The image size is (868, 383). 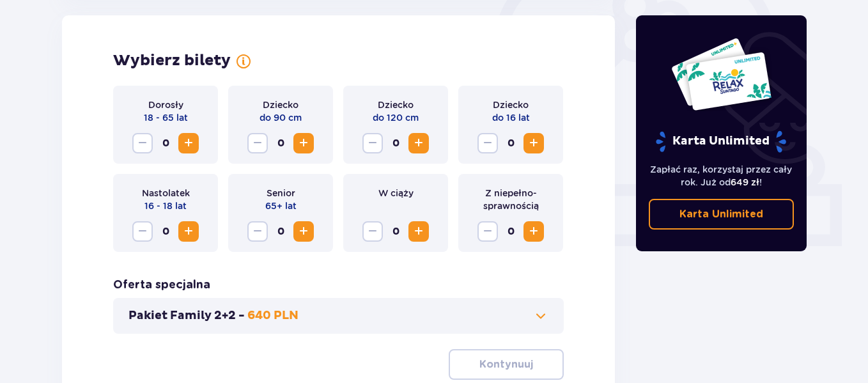 I want to click on p: 16 - 18 lat, so click(x=165, y=206).